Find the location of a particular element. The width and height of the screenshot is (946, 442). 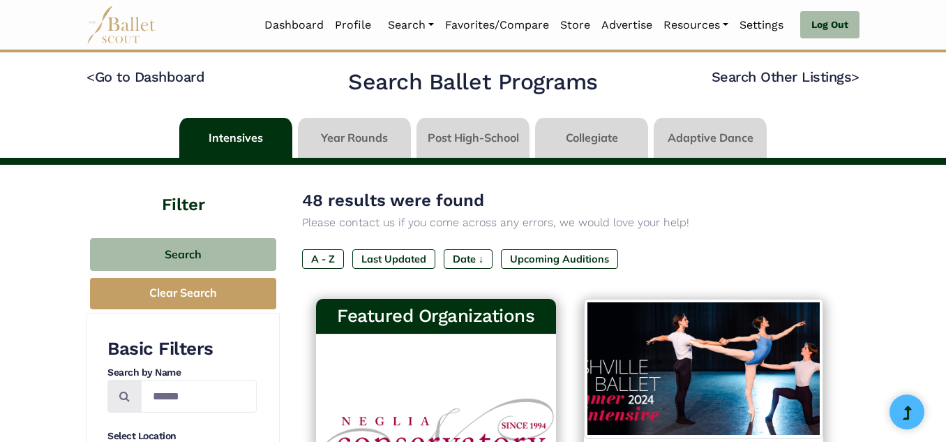

label: Last Updated is located at coordinates (393, 259).